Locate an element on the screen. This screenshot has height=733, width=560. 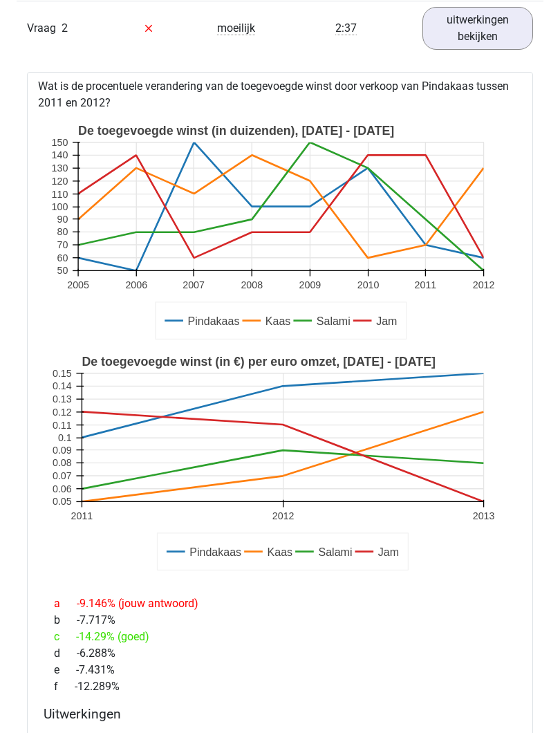
span: b is located at coordinates (65, 620).